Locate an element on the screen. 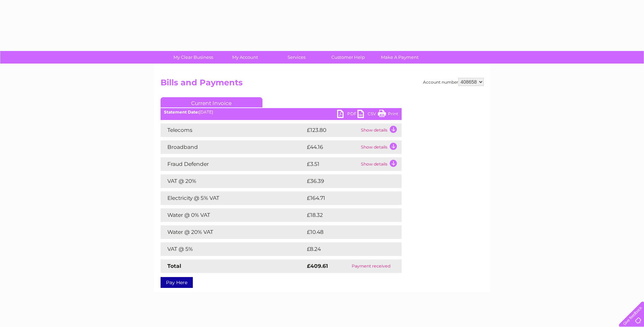 This screenshot has width=644, height=327. a: Make A Payment is located at coordinates (399, 57).